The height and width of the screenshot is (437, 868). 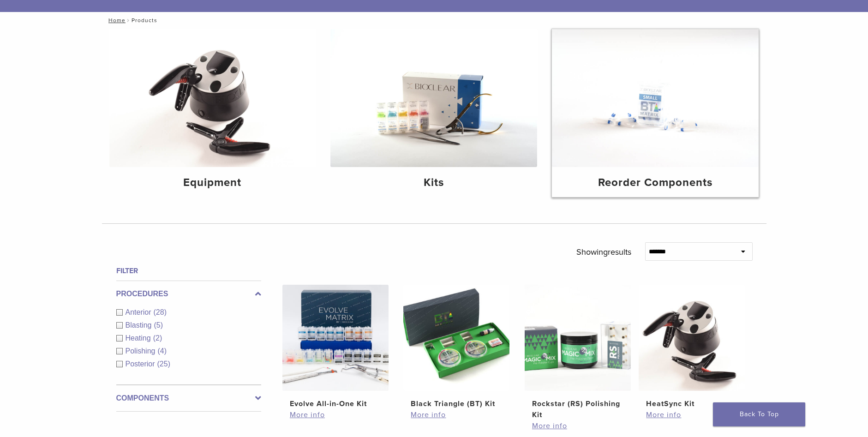 I want to click on h4: Reorder Components, so click(x=655, y=182).